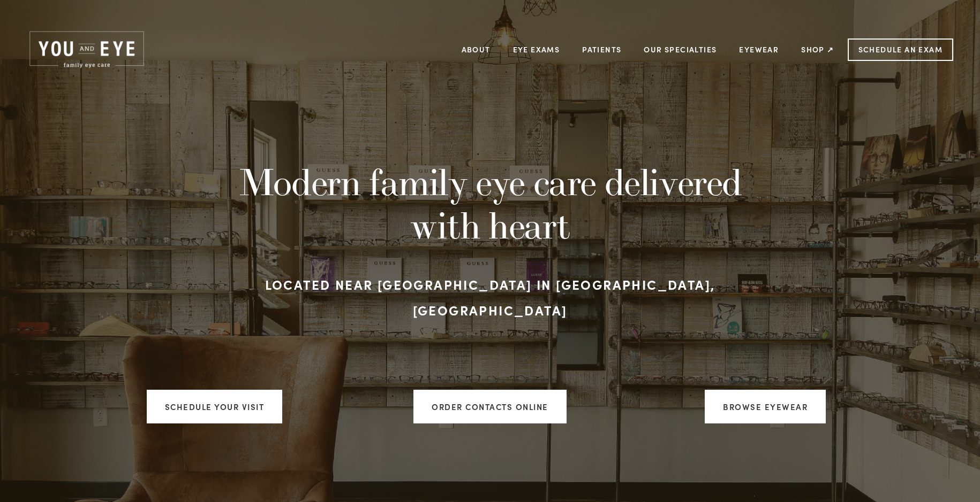 The image size is (980, 502). Describe the element at coordinates (87, 50) in the screenshot. I see `img: Rochester, MN | You and Eye | Family Eye Care` at that location.